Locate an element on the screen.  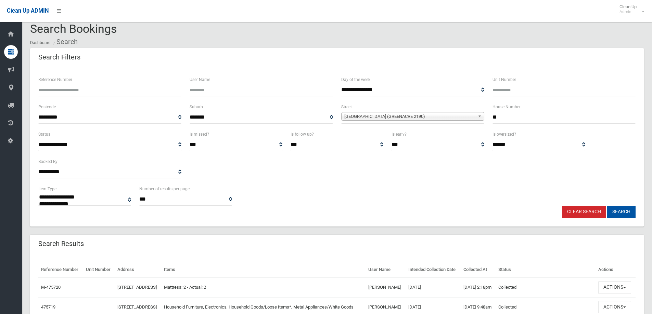
td: Mattress: 2 - Actual: 2 is located at coordinates (263, 288).